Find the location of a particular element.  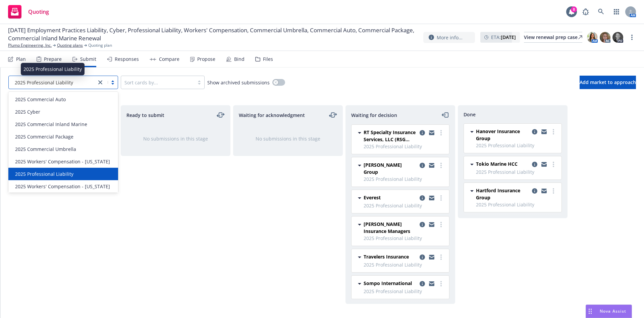

span: Travelers Insurance is located at coordinates (386, 256).